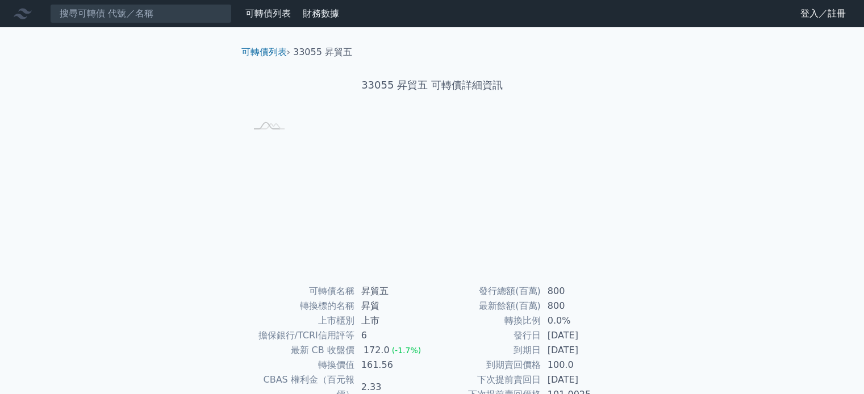 The width and height of the screenshot is (864, 394). I want to click on td: 0.0%, so click(579, 321).